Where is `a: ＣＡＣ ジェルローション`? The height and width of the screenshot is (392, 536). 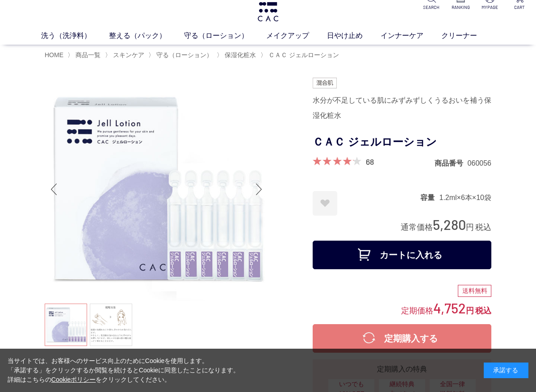 a: ＣＡＣ ジェルローション is located at coordinates (303, 55).